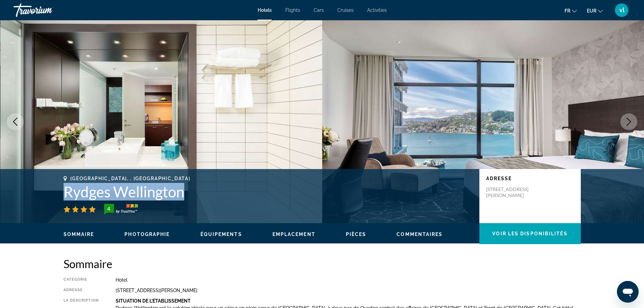 Image resolution: width=644 pixels, height=308 pixels. I want to click on span: fr, so click(567, 11).